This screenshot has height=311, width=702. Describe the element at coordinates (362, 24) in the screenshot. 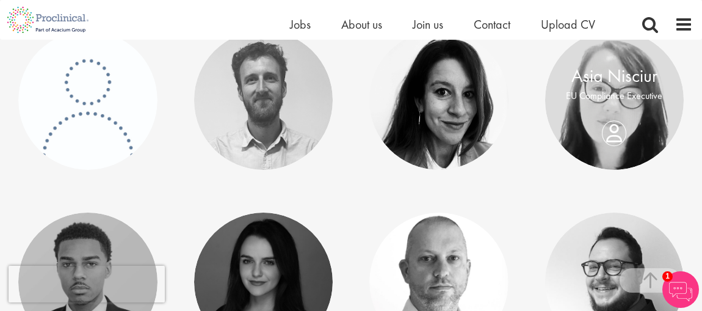

I see `a: About us` at that location.